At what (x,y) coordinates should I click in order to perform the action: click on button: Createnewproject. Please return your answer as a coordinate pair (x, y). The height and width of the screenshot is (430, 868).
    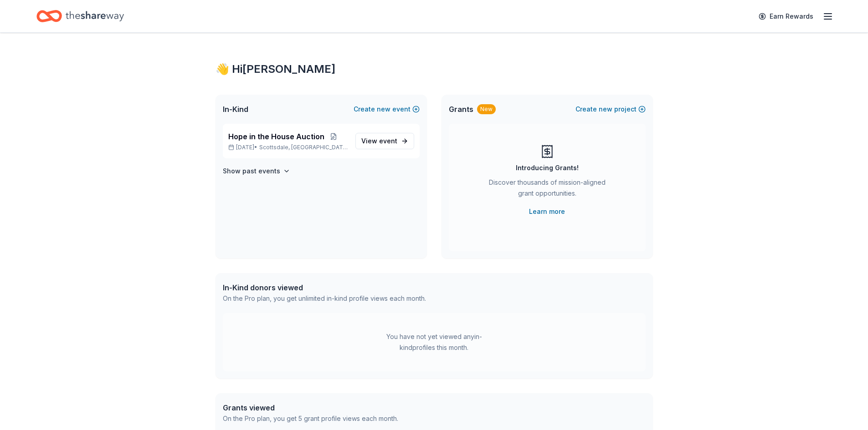
    Looking at the image, I should click on (610, 109).